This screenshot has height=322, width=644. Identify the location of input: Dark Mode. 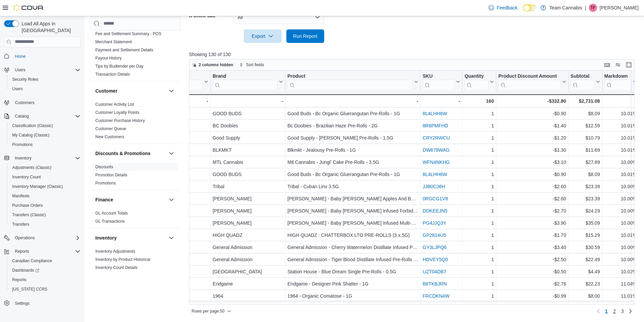
(530, 8).